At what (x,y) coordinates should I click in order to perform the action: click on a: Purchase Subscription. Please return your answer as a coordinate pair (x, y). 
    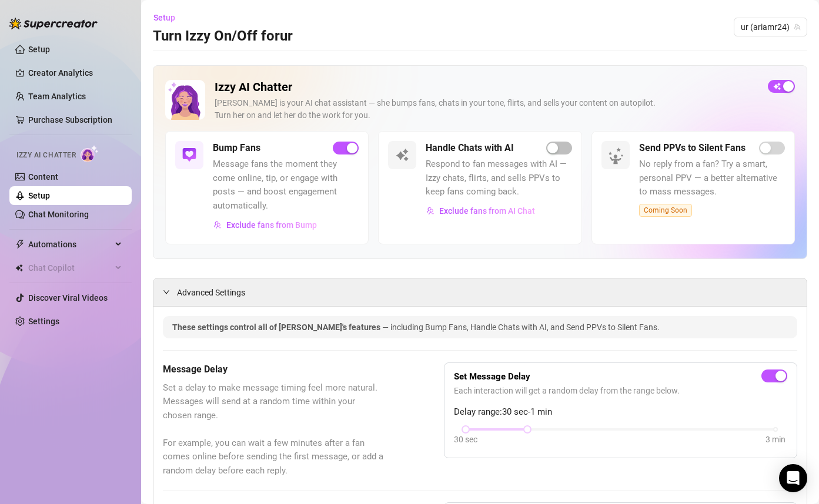
    Looking at the image, I should click on (70, 120).